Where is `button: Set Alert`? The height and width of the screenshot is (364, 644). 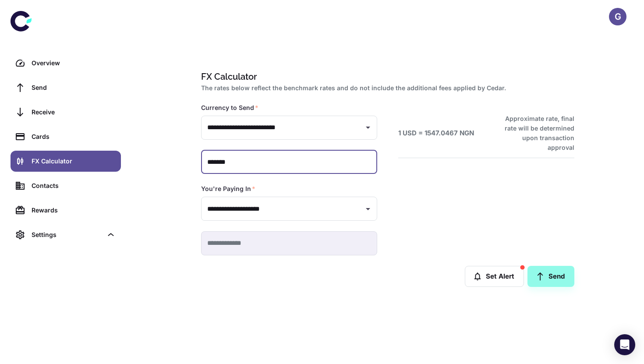
button: Set Alert is located at coordinates (494, 277).